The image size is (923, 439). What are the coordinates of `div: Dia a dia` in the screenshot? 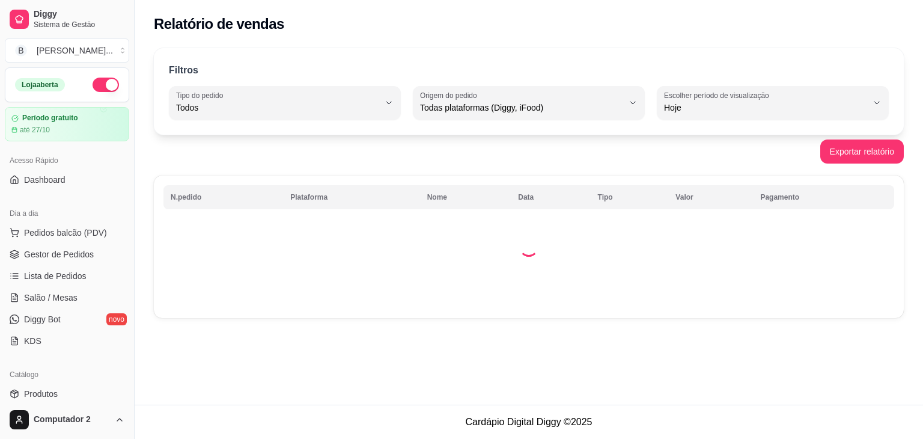 It's located at (67, 213).